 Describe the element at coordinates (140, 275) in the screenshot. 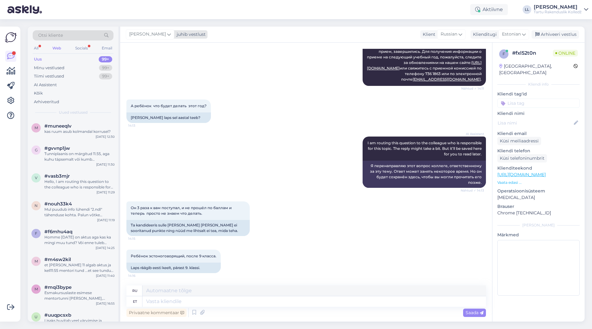

I see `span: 14:16` at that location.